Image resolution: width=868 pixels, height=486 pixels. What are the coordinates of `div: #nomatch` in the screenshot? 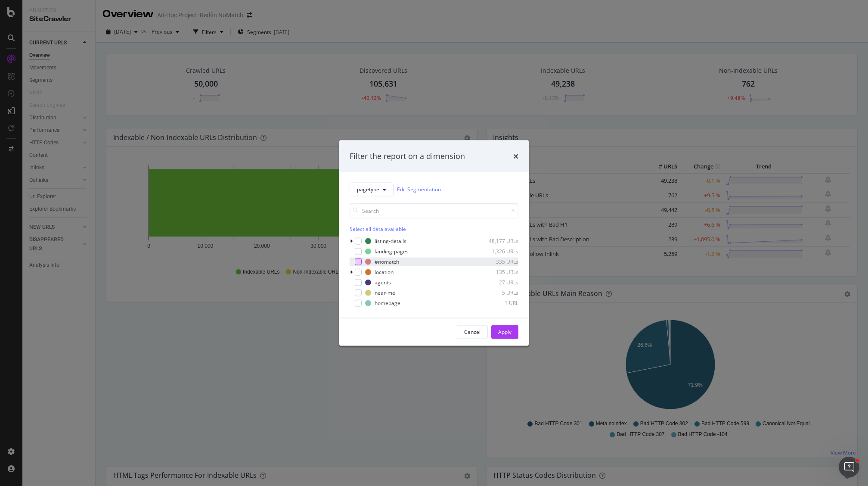 It's located at (386, 261).